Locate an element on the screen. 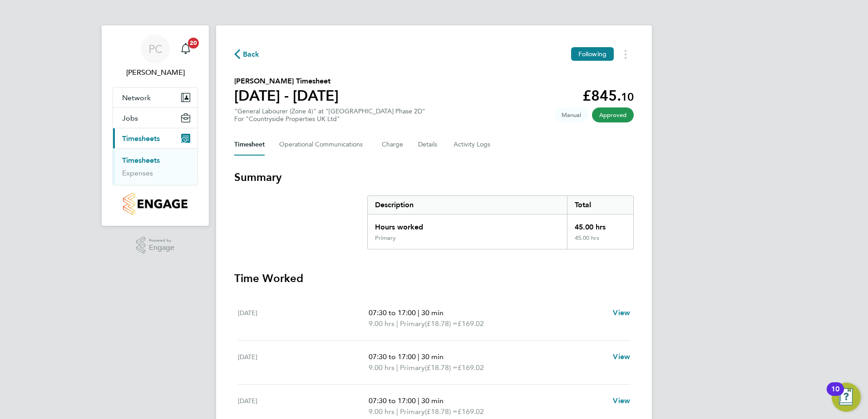 The height and width of the screenshot is (419, 868). button: Activity Logs is located at coordinates (473, 145).